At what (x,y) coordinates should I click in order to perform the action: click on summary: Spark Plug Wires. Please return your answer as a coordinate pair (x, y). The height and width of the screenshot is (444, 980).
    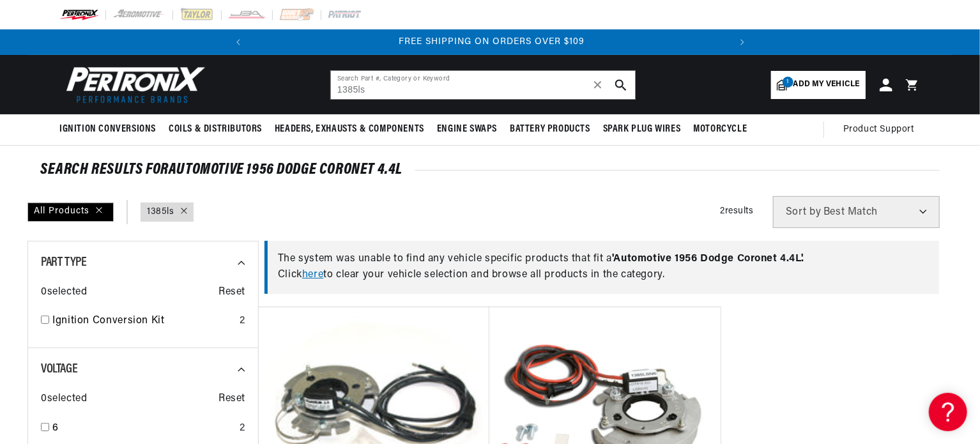
    Looking at the image, I should click on (642, 129).